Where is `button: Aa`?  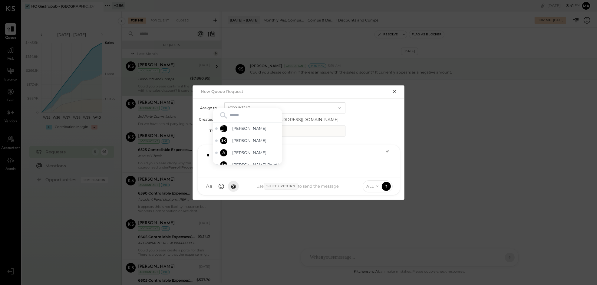
button: Aa is located at coordinates (209, 187).